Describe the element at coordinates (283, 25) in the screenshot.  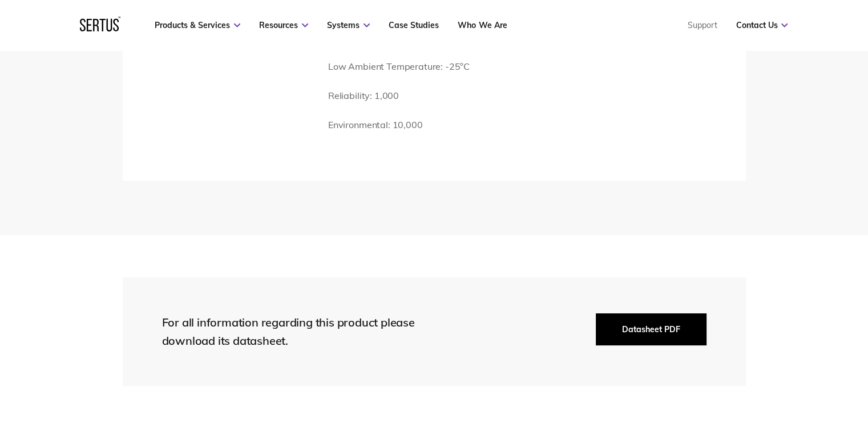
I see `a: Resources` at that location.